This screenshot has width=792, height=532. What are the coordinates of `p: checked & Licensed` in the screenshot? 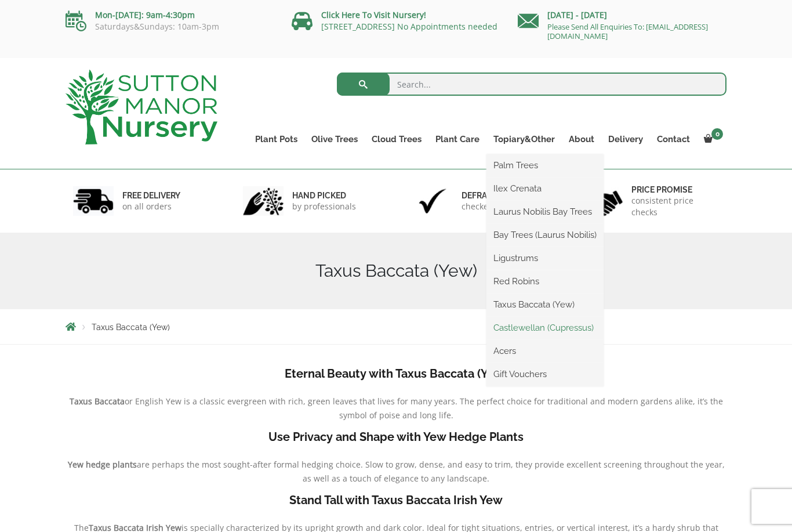 It's located at (500, 207).